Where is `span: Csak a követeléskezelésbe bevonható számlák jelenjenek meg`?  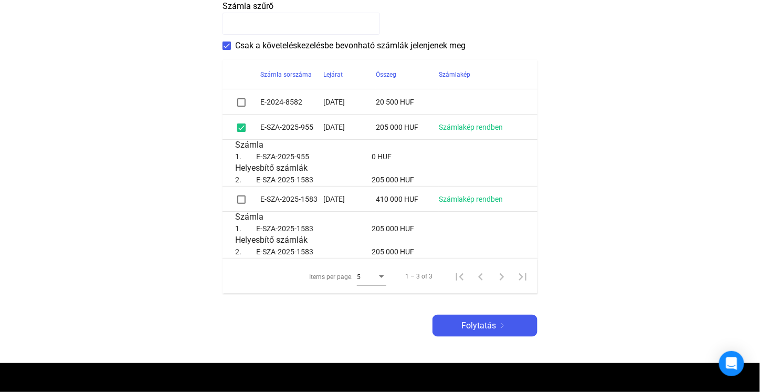 span: Csak a követeléskezelésbe bevonható számlák jelenjenek meg is located at coordinates (350, 46).